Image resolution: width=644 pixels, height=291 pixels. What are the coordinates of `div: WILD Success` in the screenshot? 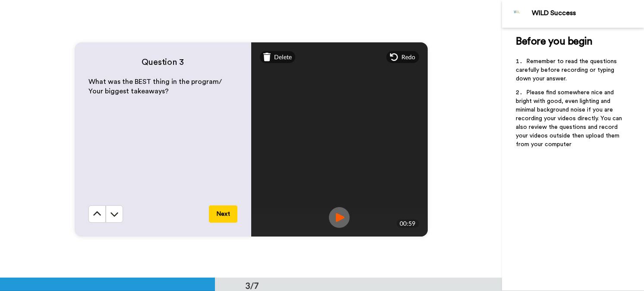 It's located at (587, 12).